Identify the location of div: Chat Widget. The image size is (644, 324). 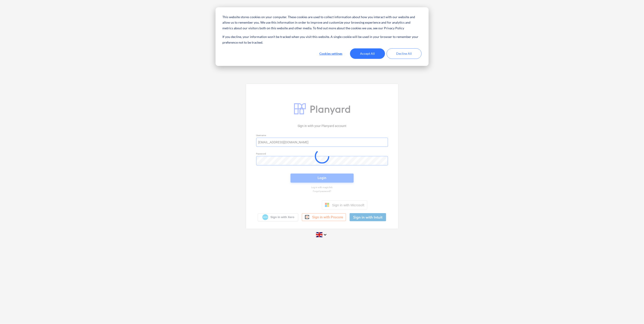
(632, 313).